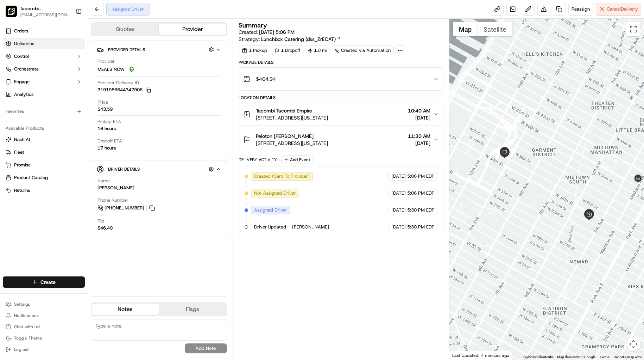 This screenshot has width=644, height=360. I want to click on button: Fleet, so click(44, 152).